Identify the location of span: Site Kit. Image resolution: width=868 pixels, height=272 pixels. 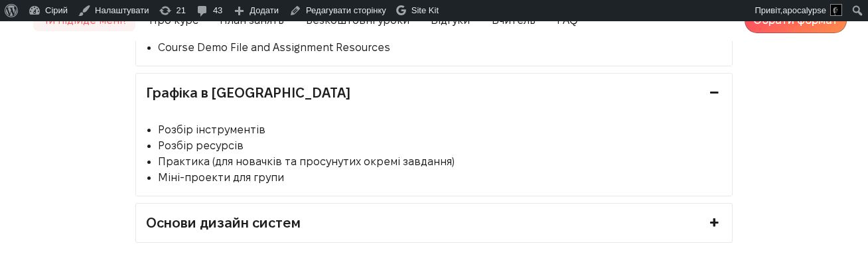
(425, 10).